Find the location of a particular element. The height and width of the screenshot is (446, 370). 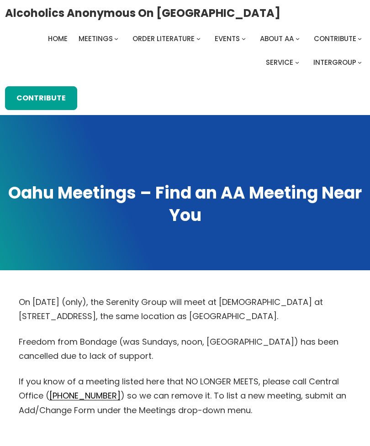

span: Intergroup is located at coordinates (335, 62).